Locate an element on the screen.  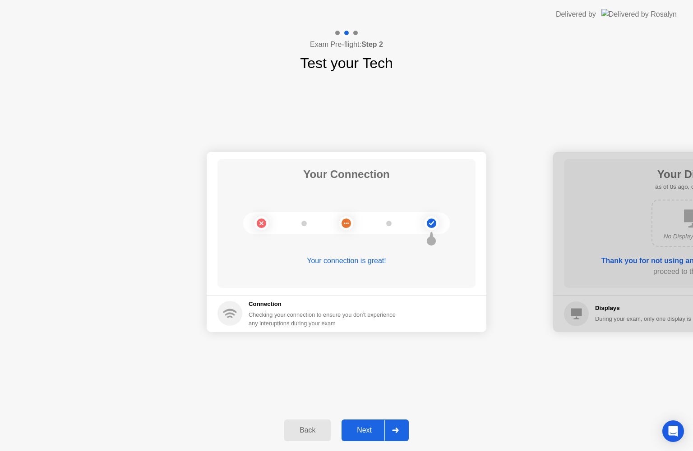
button: Next is located at coordinates (375, 431).